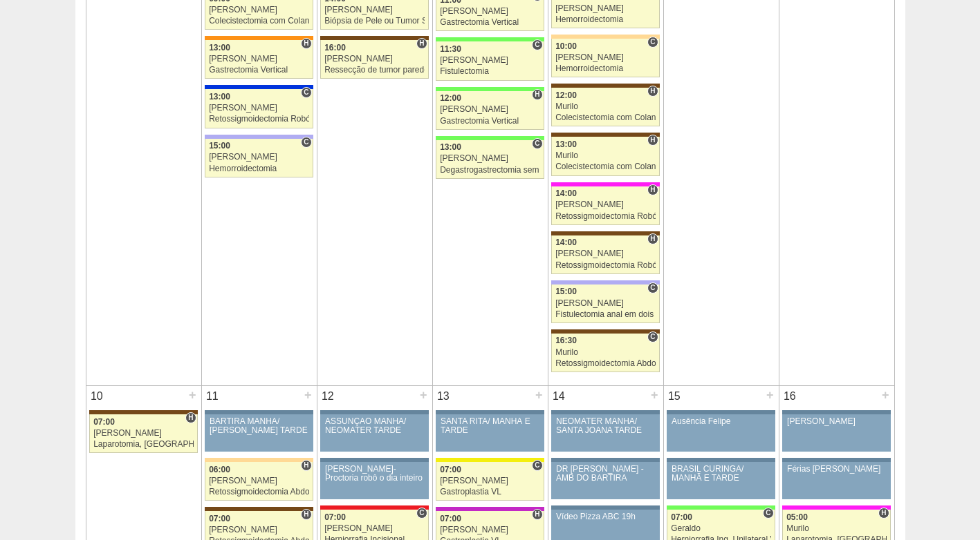 The height and width of the screenshot is (540, 980). Describe the element at coordinates (259, 87) in the screenshot. I see `div: Key: São Luiz - Itaim` at that location.